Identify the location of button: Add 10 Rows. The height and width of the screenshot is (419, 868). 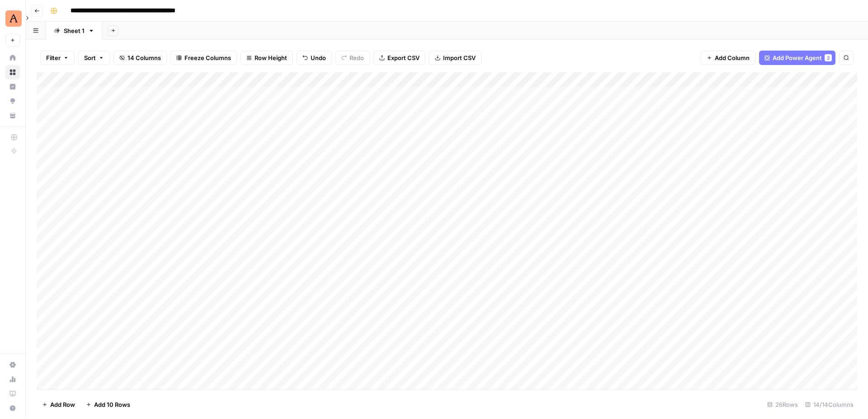
(108, 405).